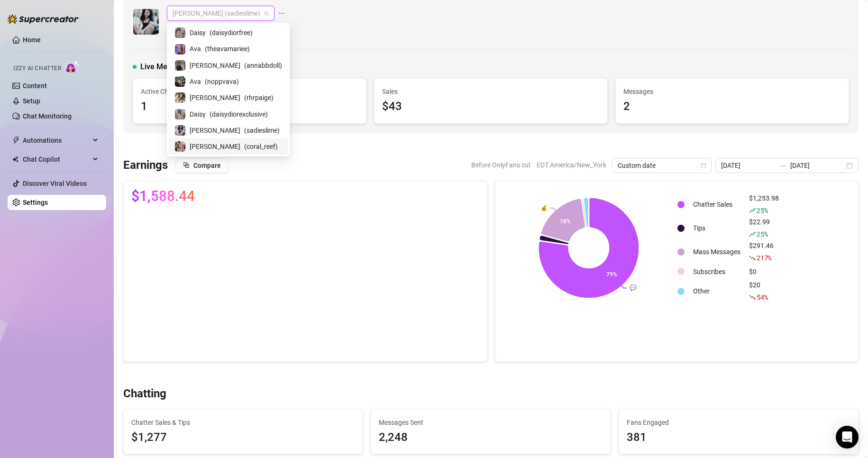 This screenshot has height=458, width=868. Describe the element at coordinates (220, 13) in the screenshot. I see `span: Sadie (sadieslime)` at that location.